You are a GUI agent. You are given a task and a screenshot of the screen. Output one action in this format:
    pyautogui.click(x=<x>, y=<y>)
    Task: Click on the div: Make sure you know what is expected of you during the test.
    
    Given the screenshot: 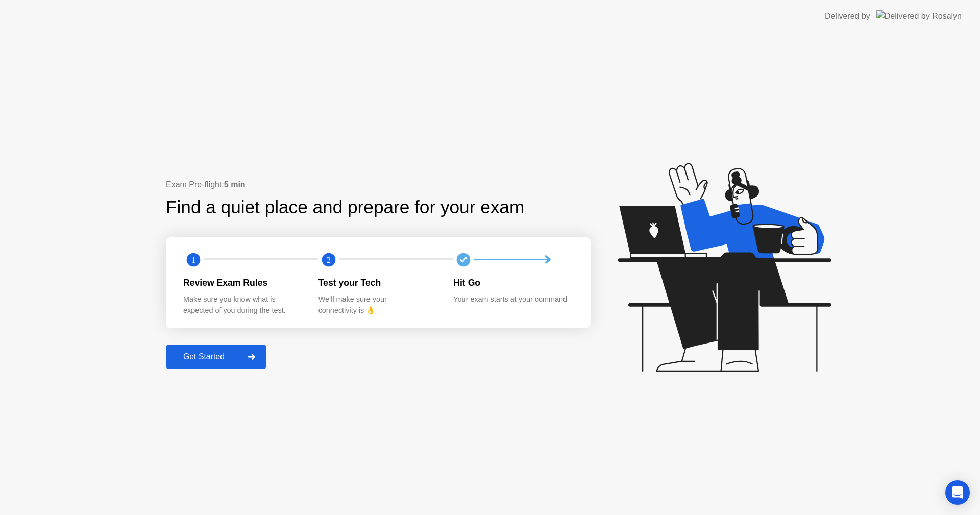 What is the action you would take?
    pyautogui.click(x=242, y=304)
    